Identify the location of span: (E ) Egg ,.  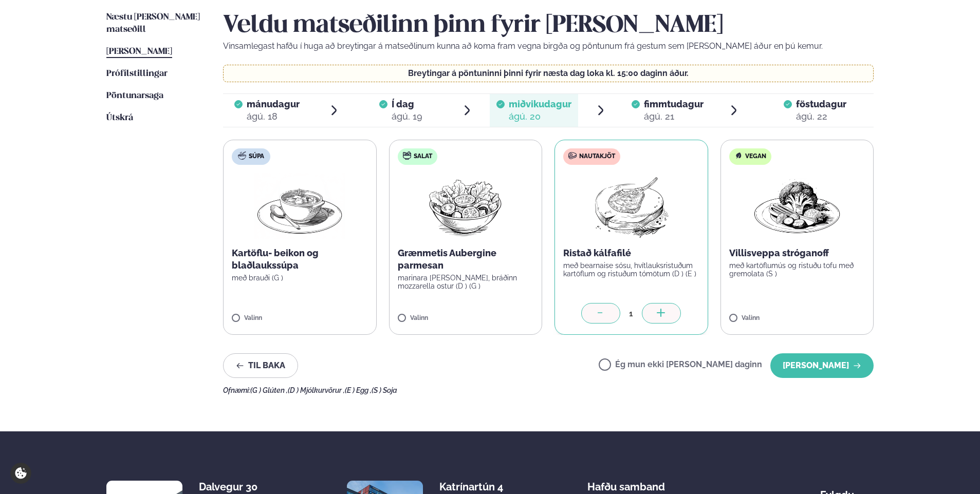
(358, 390).